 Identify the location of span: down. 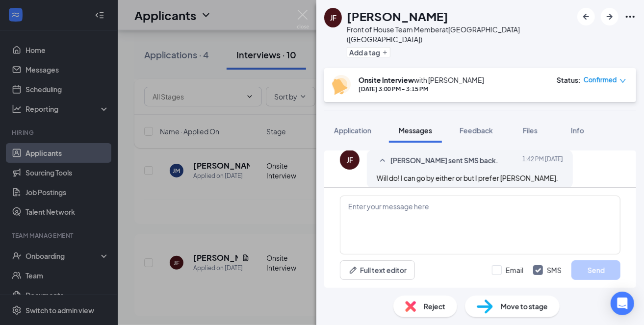
(622, 81).